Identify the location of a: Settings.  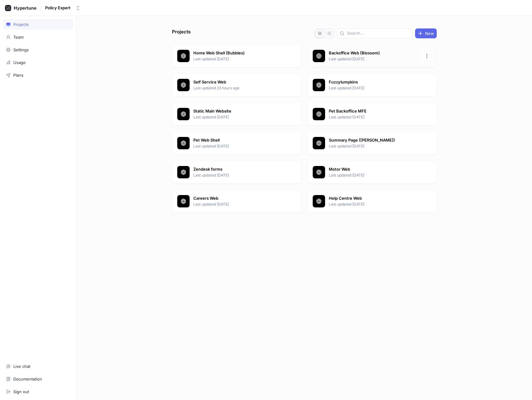
(38, 50).